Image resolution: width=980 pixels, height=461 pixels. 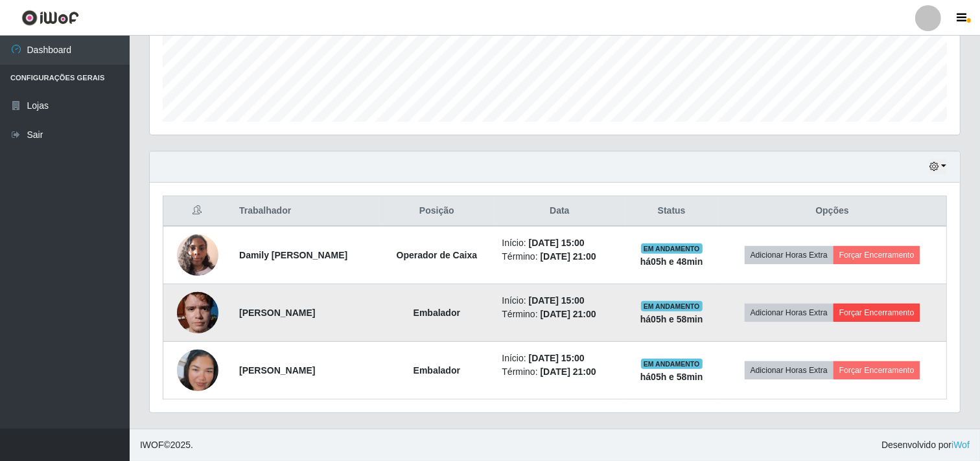 What do you see at coordinates (305, 211) in the screenshot?
I see `th: Trabalhador` at bounding box center [305, 211].